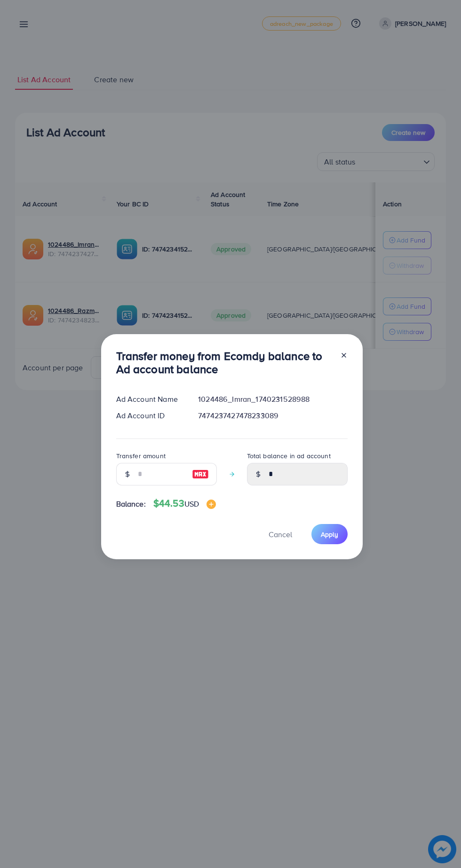 The width and height of the screenshot is (461, 868). I want to click on label: Transfer amount, so click(140, 456).